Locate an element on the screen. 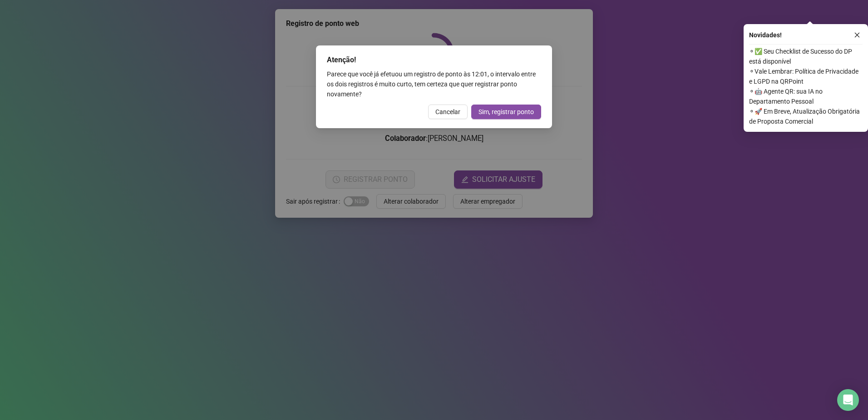  span: close is located at coordinates (857, 35).